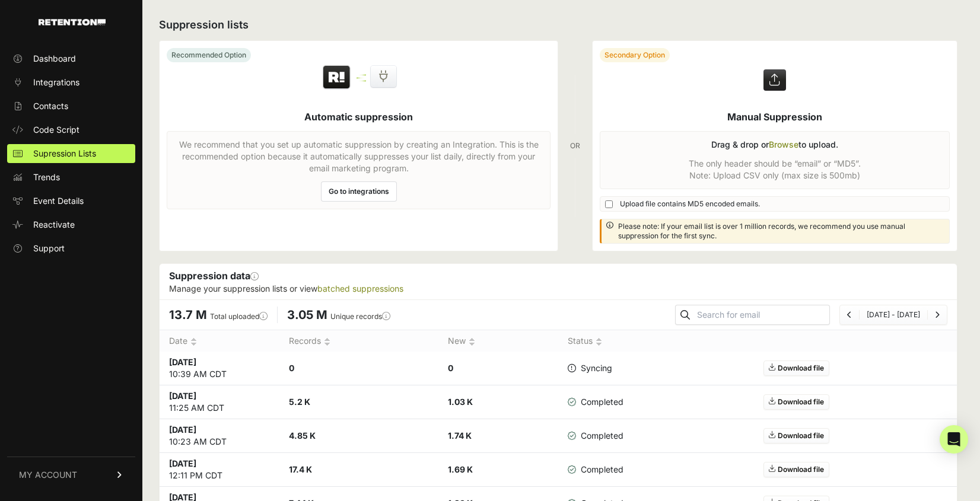 Image resolution: width=980 pixels, height=501 pixels. I want to click on img: Retention.com, so click(72, 22).